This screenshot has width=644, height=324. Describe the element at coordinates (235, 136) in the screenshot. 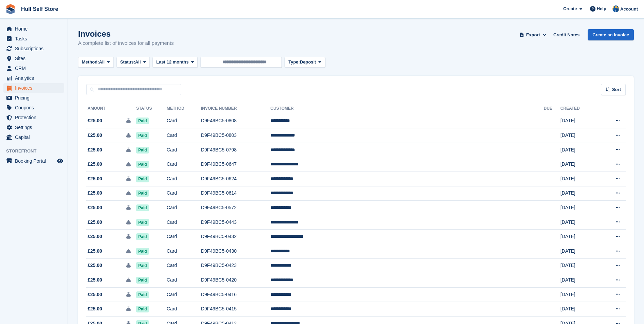

I see `td: D9F49BC5-0803` at that location.